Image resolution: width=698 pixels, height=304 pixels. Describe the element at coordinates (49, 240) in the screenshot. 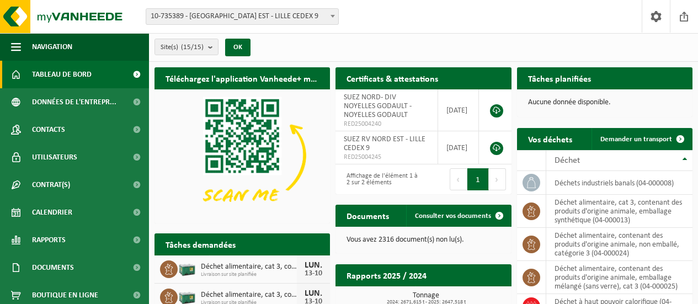

I see `span: Rapports` at that location.